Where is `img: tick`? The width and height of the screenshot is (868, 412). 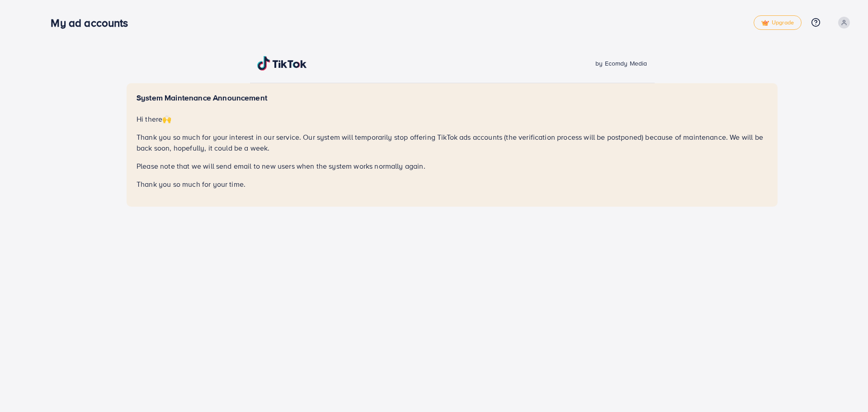
img: tick is located at coordinates (765, 23).